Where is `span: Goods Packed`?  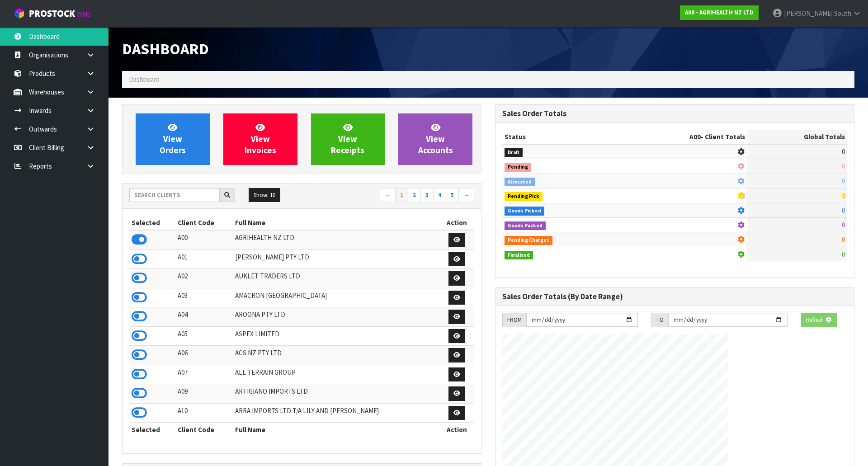
span: Goods Packed is located at coordinates (525, 226).